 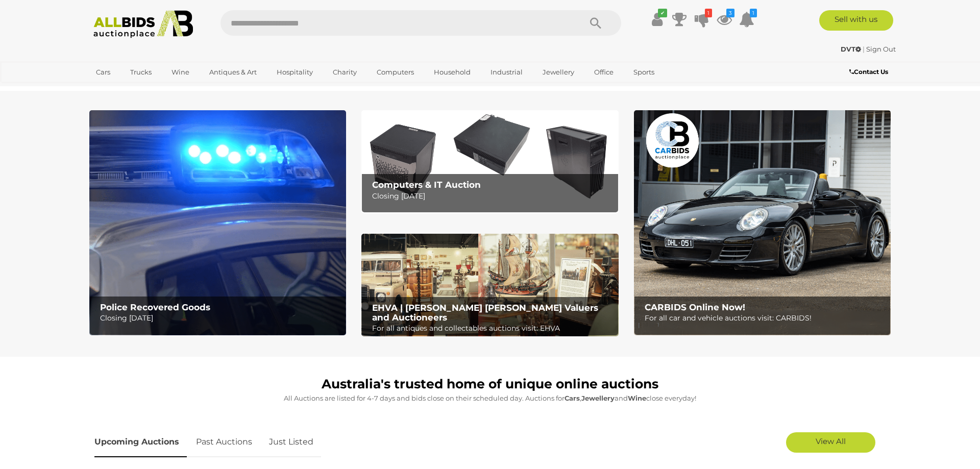 I want to click on a: View All, so click(x=831, y=443).